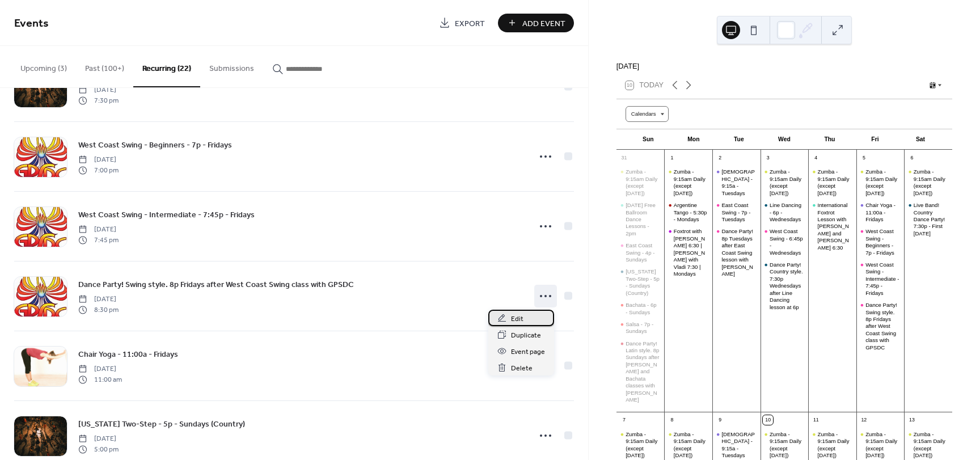  I want to click on div: 2, so click(720, 158).